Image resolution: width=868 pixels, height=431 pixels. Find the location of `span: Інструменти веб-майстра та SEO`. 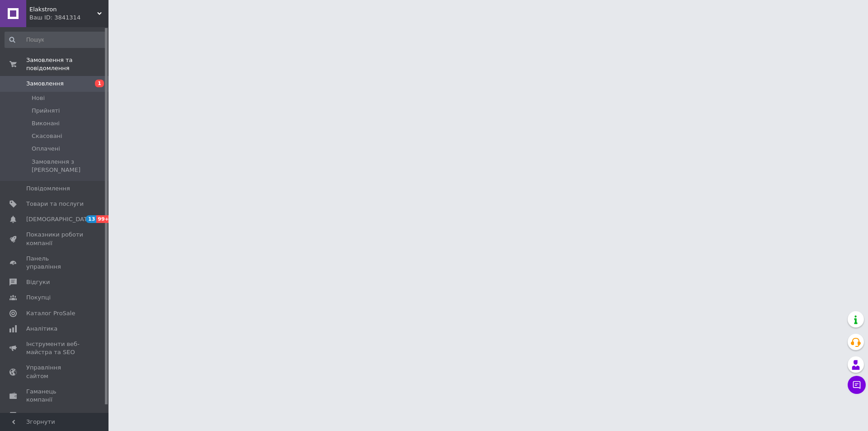

span: Інструменти веб-майстра та SEO is located at coordinates (54, 348).